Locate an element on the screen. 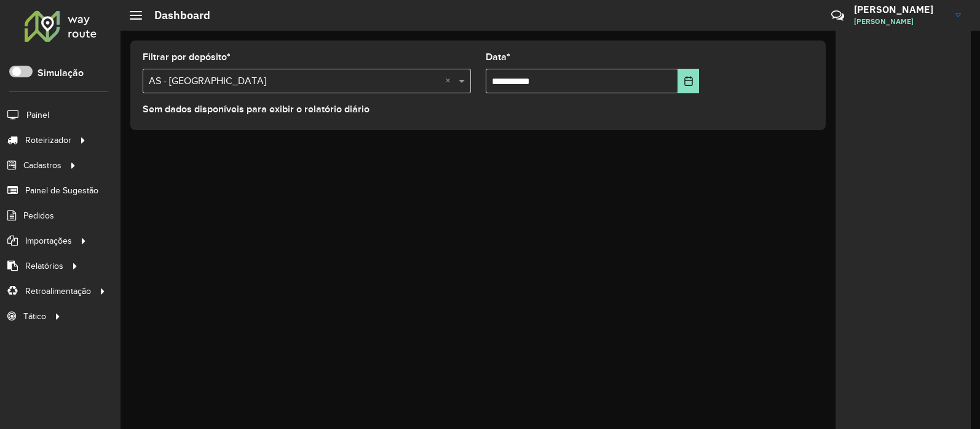 The height and width of the screenshot is (429, 980). span: Painel is located at coordinates (38, 115).